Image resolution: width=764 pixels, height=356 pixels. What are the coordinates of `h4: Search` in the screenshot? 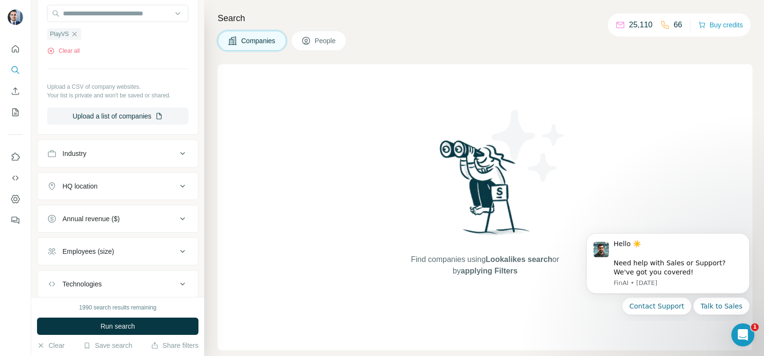 It's located at (485, 18).